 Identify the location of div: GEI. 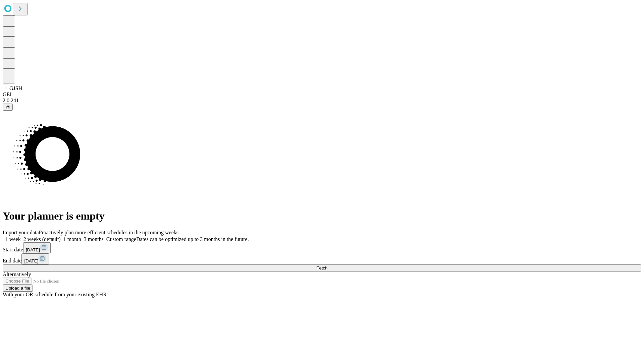
(322, 95).